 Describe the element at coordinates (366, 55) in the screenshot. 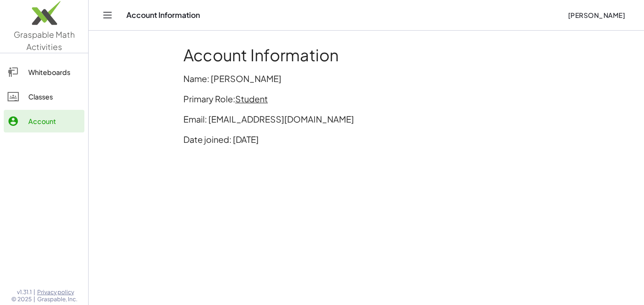

I see `h1: Account Information` at that location.